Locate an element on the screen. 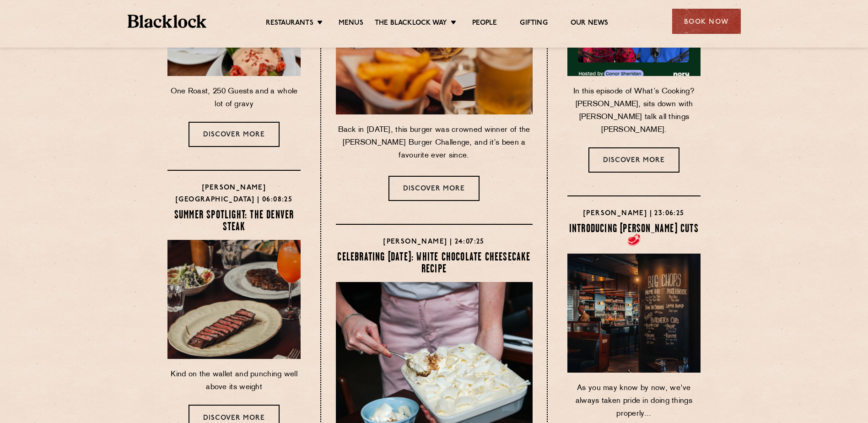 Image resolution: width=868 pixels, height=423 pixels. a: Restaurants is located at coordinates (290, 24).